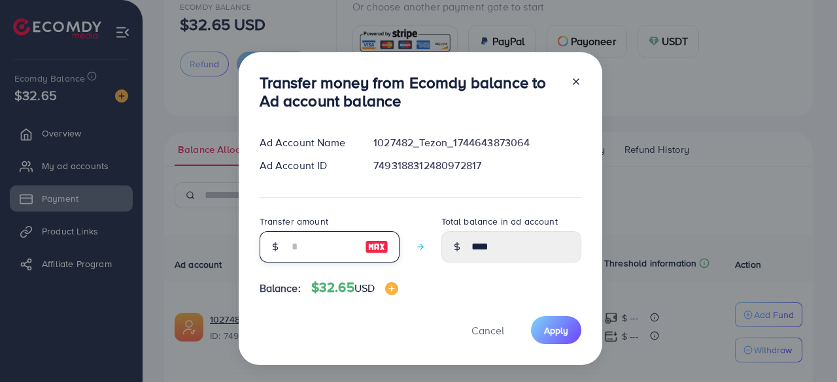 This screenshot has width=837, height=382. What do you see at coordinates (488, 330) in the screenshot?
I see `button: Cancel` at bounding box center [488, 330].